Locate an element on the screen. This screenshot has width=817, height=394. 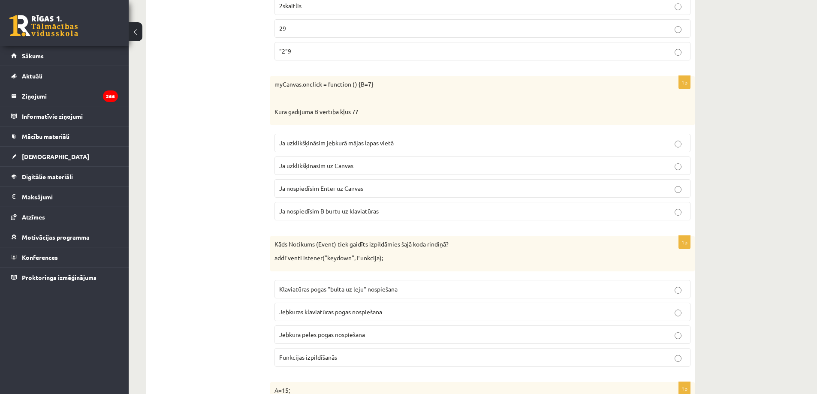
p: Kurā gadījumā B vērtība kļūs 7? is located at coordinates (461, 112).